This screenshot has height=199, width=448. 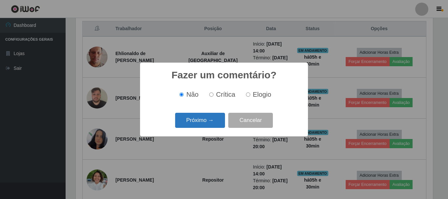 What do you see at coordinates (225, 94) in the screenshot?
I see `span: Crítica` at bounding box center [225, 94].